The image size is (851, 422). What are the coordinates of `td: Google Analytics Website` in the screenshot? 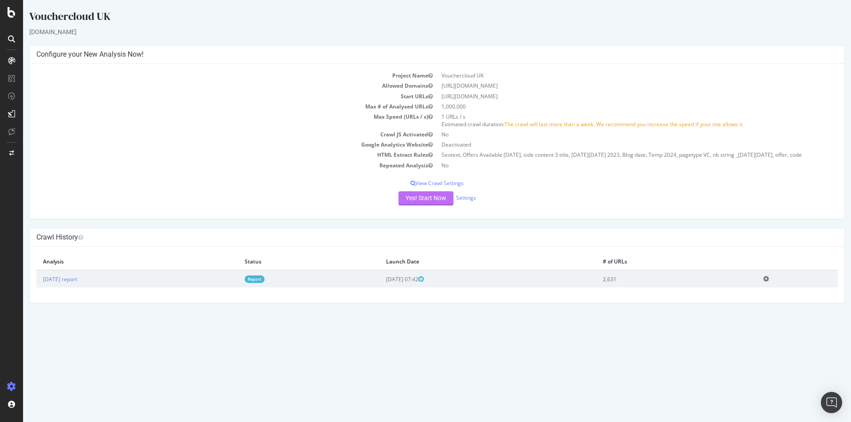 It's located at (214, 144).